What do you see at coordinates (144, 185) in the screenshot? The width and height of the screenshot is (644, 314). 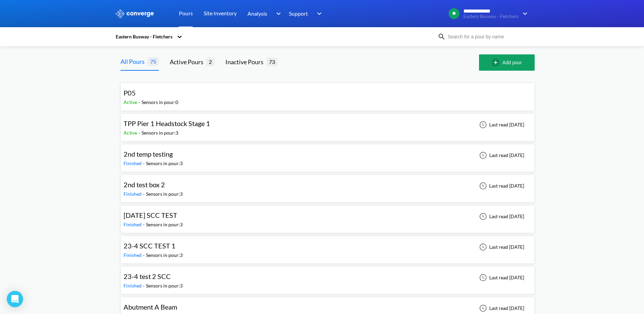 I see `span: 2nd test box 2` at bounding box center [144, 185].